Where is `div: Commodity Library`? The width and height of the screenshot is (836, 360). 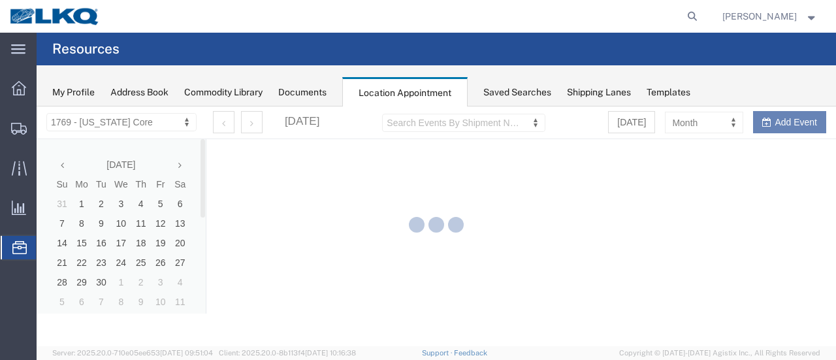 div: Commodity Library is located at coordinates (223, 92).